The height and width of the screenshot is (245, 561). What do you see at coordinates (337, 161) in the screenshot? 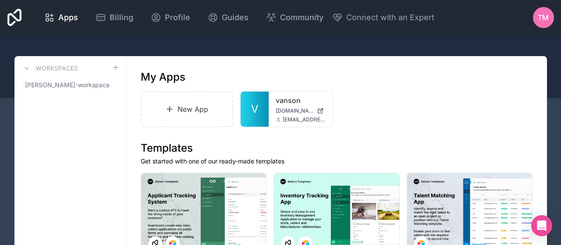
I see `p: Get started with one of our ready-made templates` at bounding box center [337, 161].